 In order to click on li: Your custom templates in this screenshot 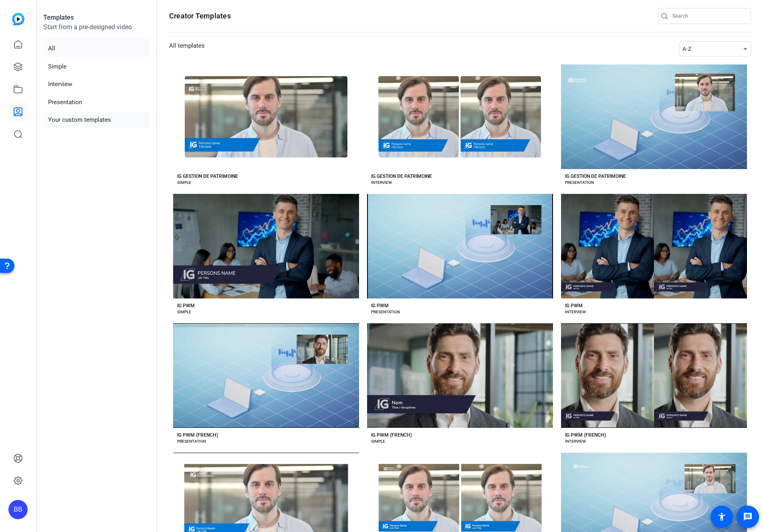, I will do `click(96, 120)`.